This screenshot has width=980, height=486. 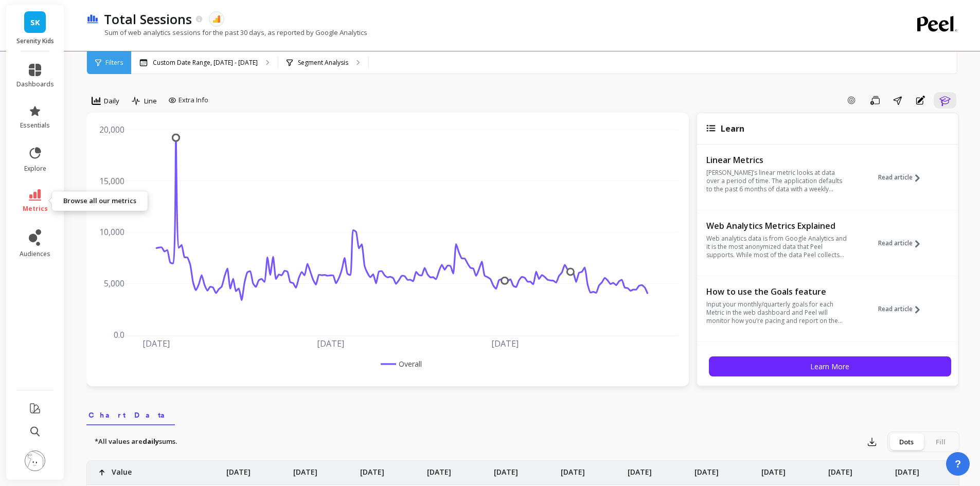 I want to click on span: Filters, so click(x=114, y=63).